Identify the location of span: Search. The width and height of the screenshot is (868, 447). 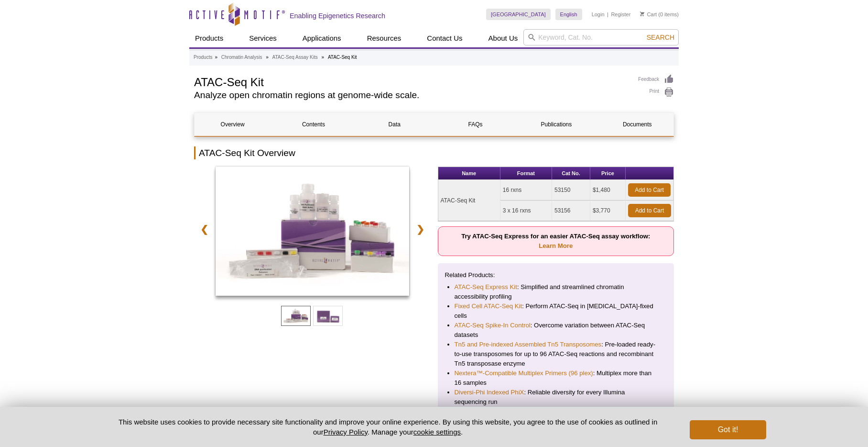
(660, 38).